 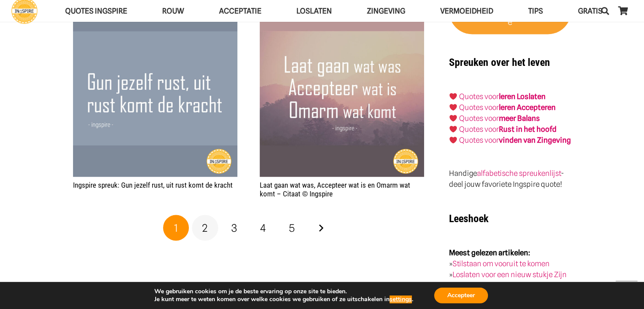 What do you see at coordinates (499, 118) in the screenshot?
I see `a: Quotes voormeer Balans` at bounding box center [499, 118].